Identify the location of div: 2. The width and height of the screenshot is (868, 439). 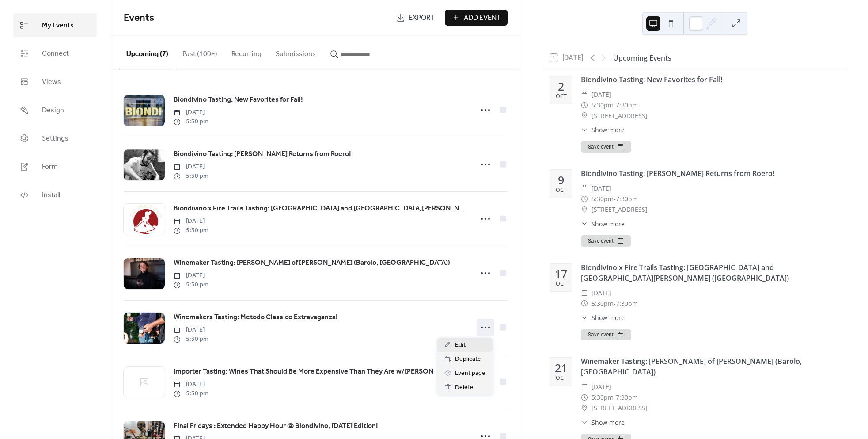
(561, 86).